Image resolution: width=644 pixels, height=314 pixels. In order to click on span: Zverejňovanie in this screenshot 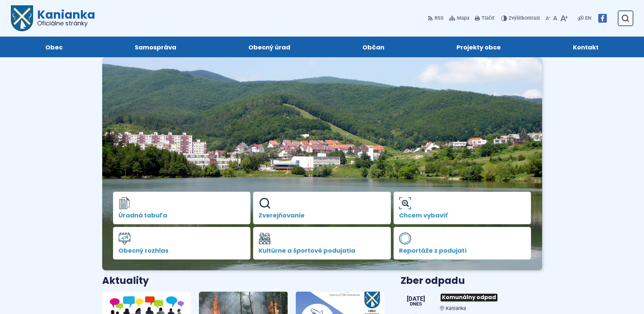, I will do `click(322, 216)`.